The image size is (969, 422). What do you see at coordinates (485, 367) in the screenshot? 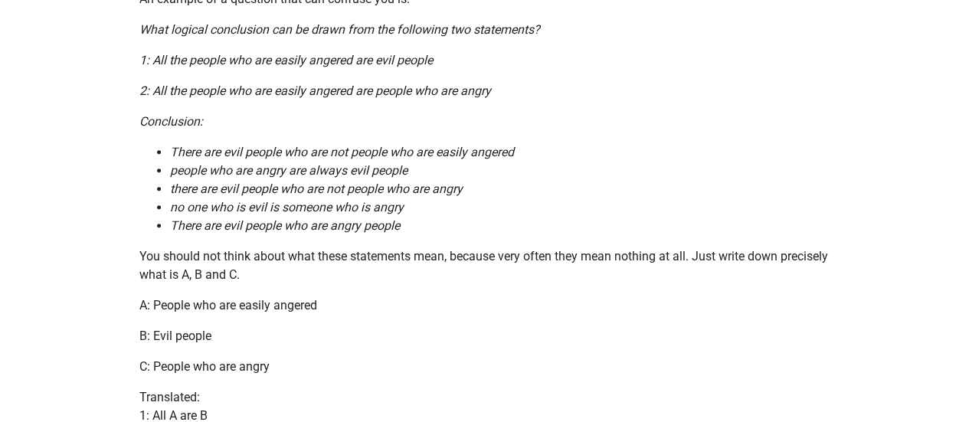
I see `p: C: People who are angry` at bounding box center [485, 367].